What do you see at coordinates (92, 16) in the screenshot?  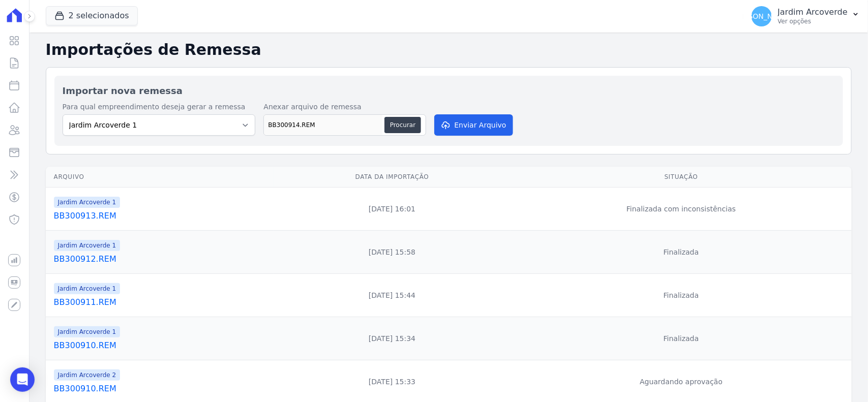 I see `button: 2 selecionados` at bounding box center [92, 16].